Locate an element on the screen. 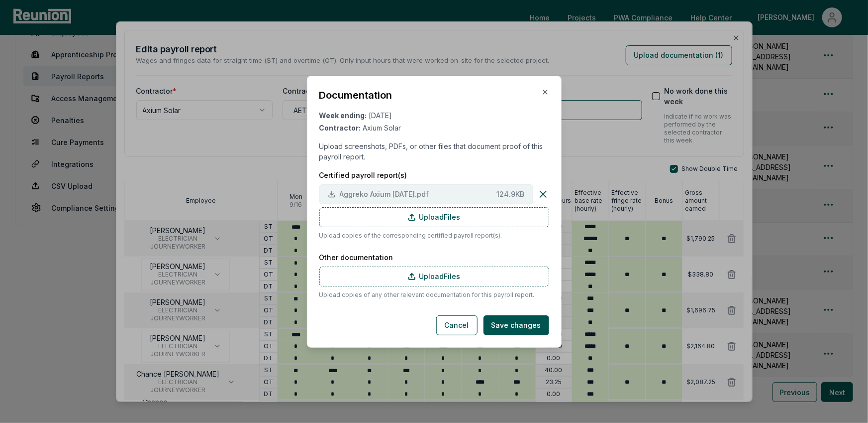 This screenshot has height=423, width=868. button: Cancel is located at coordinates (457, 326).